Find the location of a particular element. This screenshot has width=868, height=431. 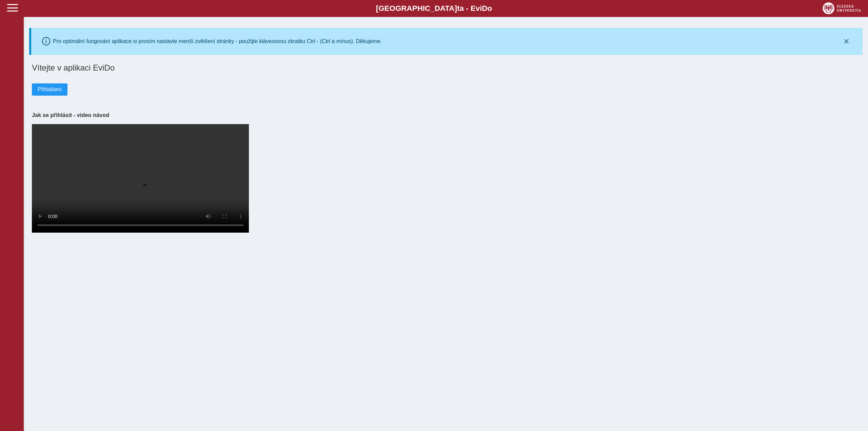

div: Pro optimální fungování aplikace si prosím nastavte menší zvětšení stránky - použijte klávesovou ... is located at coordinates (217, 41).